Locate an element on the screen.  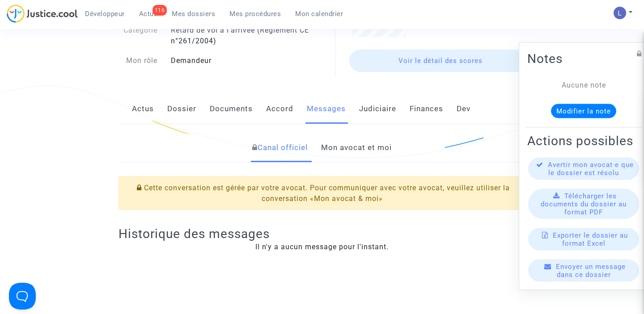
span: Envoyer un message dans ce dossier is located at coordinates (591, 270).